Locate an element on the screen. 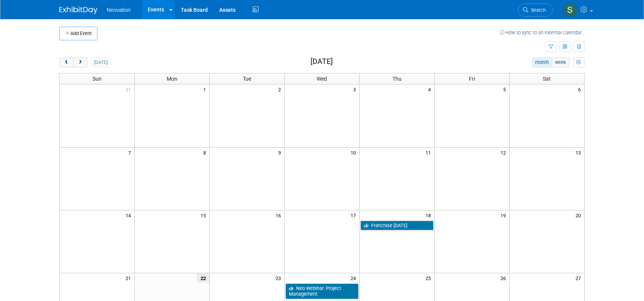 The width and height of the screenshot is (644, 301). span: 4 is located at coordinates (431, 89).